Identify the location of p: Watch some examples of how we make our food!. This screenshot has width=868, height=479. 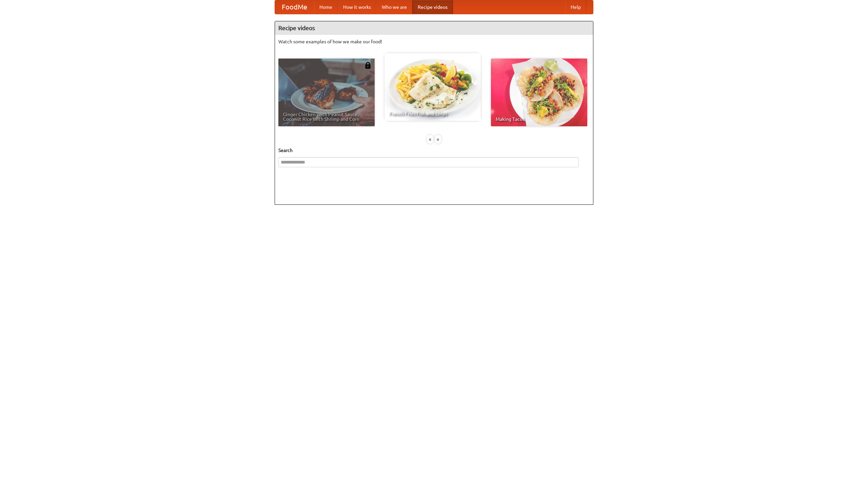
(434, 42).